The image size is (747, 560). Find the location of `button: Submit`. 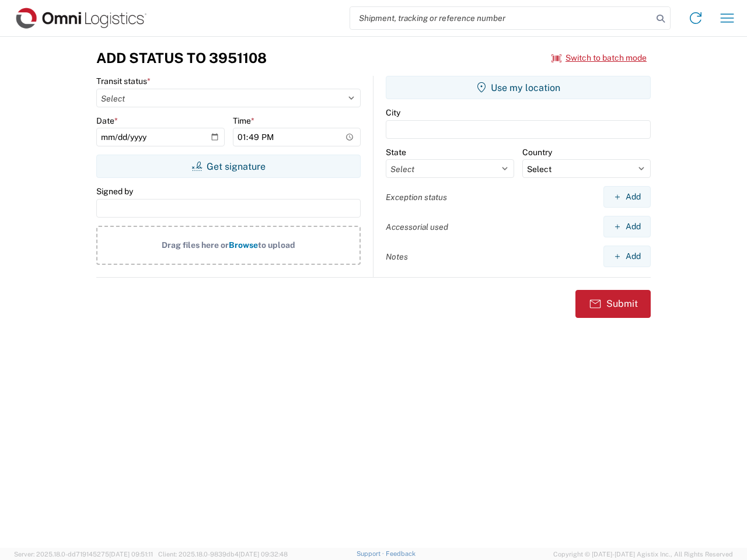

button: Submit is located at coordinates (613, 304).